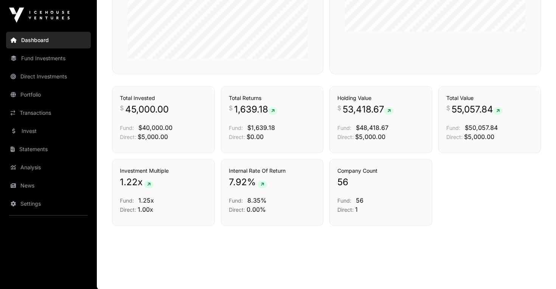 Image resolution: width=556 pixels, height=289 pixels. Describe the element at coordinates (490, 98) in the screenshot. I see `h3: Total Value` at that location.